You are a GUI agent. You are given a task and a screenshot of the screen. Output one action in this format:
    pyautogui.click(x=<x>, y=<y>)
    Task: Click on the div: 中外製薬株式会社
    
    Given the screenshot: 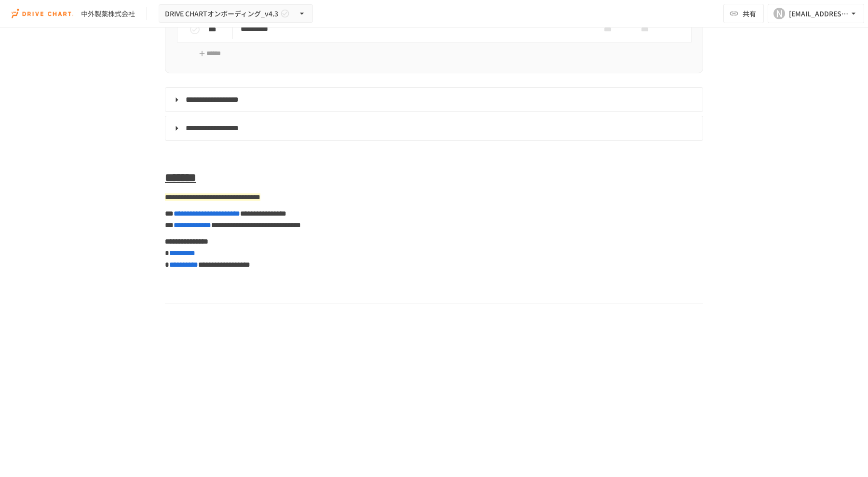 What is the action you would take?
    pyautogui.click(x=108, y=14)
    